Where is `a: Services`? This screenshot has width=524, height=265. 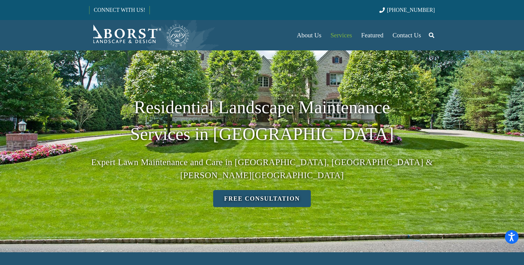 a: Services is located at coordinates (341, 35).